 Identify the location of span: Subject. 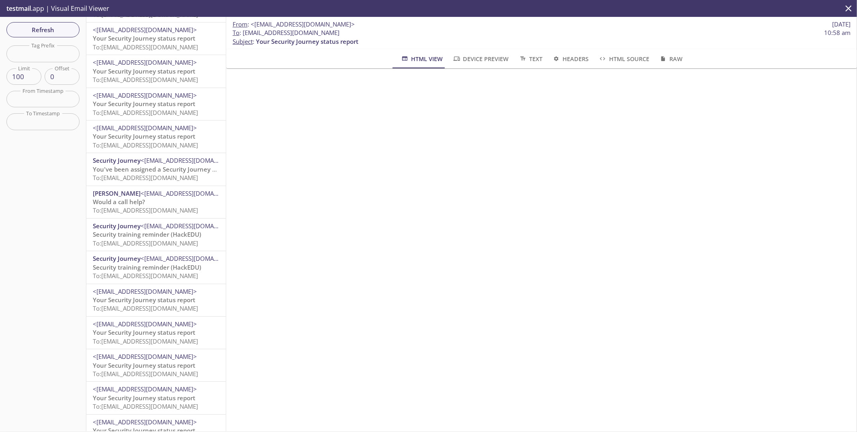
(243, 41).